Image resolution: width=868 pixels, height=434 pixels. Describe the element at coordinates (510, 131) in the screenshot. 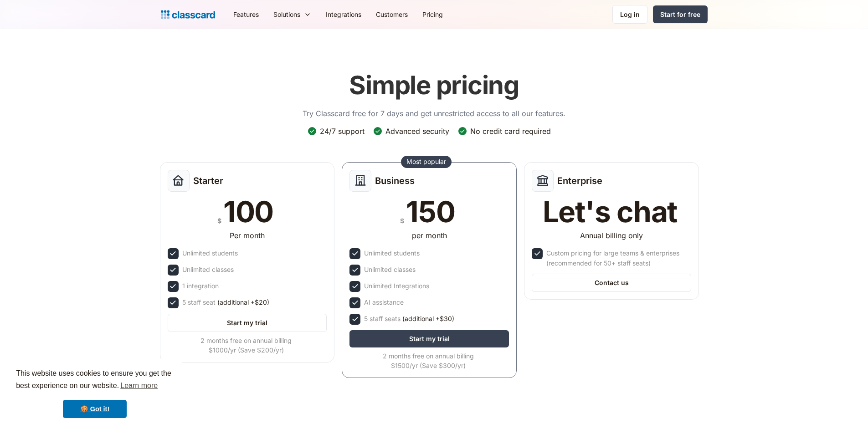

I see `div: No credit card required` at that location.